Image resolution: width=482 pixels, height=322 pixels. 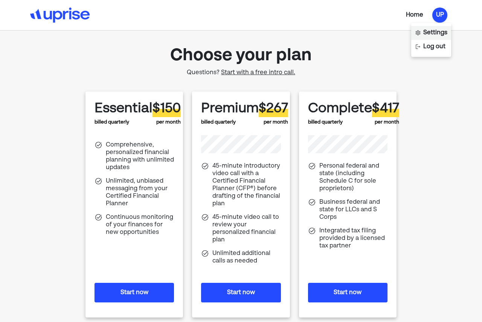 What do you see at coordinates (273, 108) in the screenshot?
I see `div: $267` at bounding box center [273, 108].